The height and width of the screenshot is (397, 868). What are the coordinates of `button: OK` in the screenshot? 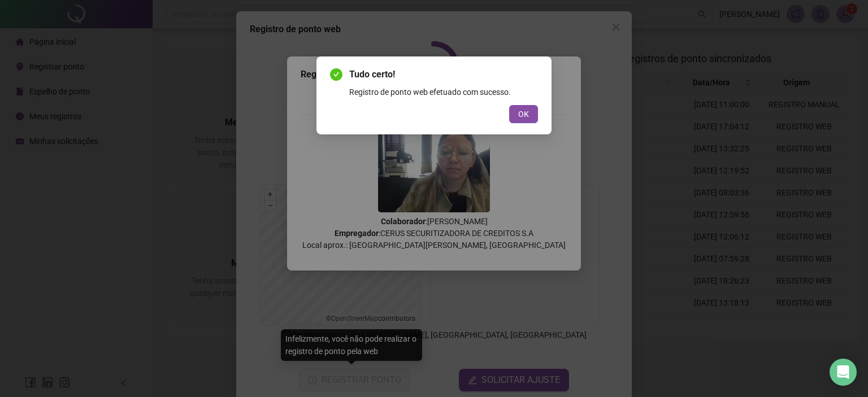 It's located at (524, 114).